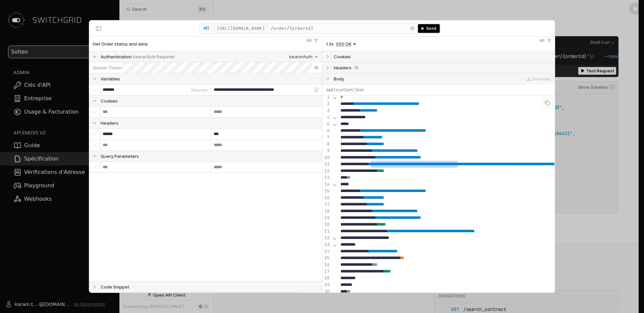 Image resolution: width=644 pixels, height=313 pixels. What do you see at coordinates (327, 171) in the screenshot?
I see `div: 12` at bounding box center [327, 171].